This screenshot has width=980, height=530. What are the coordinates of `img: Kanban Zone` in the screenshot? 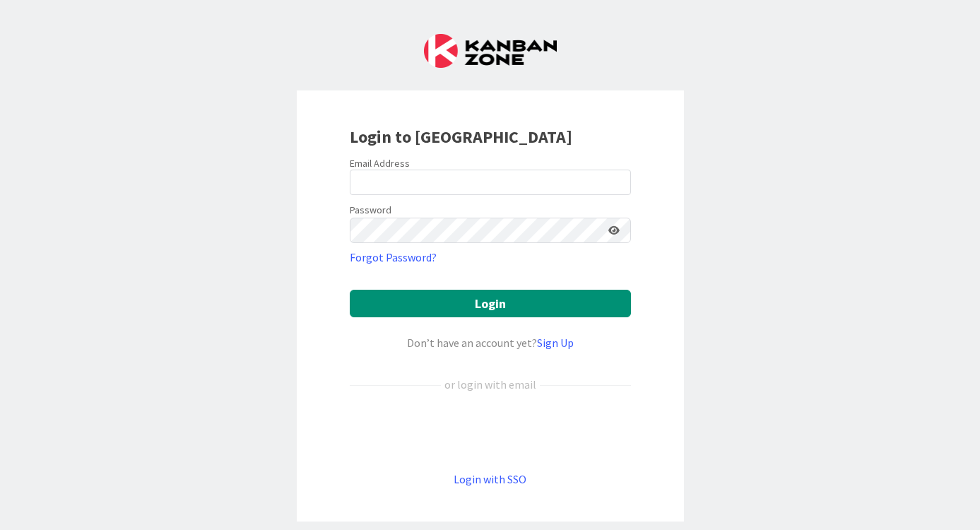 It's located at (490, 51).